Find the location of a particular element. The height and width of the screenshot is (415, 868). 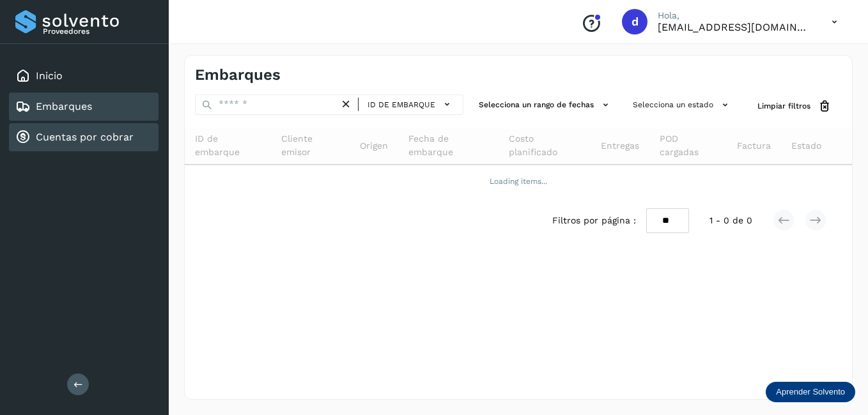

a: Inicio is located at coordinates (49, 75).